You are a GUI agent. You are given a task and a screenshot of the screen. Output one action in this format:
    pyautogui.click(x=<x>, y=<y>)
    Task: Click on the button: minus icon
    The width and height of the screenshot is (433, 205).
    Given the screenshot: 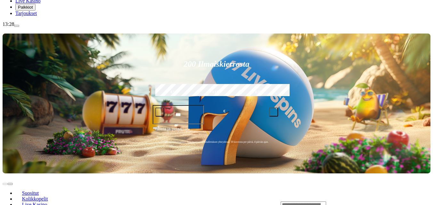 What is the action you would take?
    pyautogui.click(x=160, y=112)
    